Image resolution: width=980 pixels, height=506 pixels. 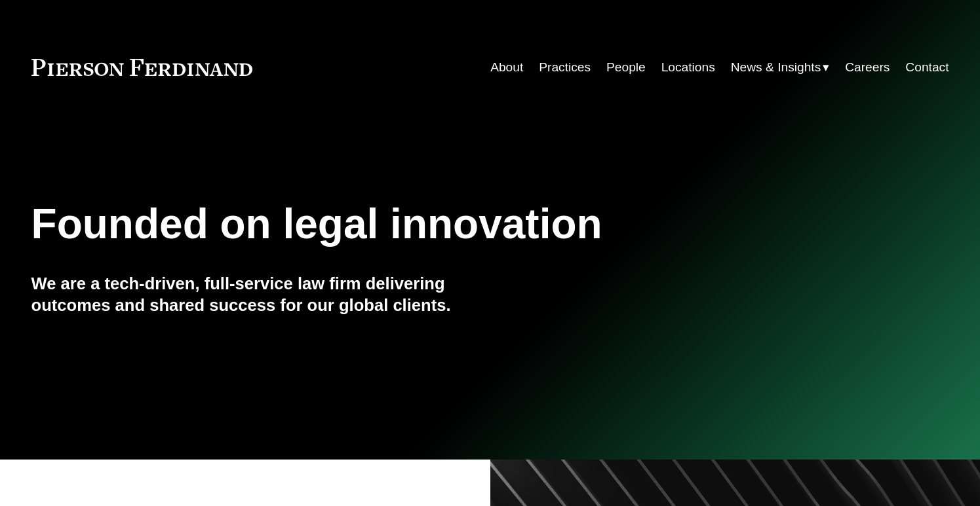 I want to click on span: News & Insights, so click(x=776, y=68).